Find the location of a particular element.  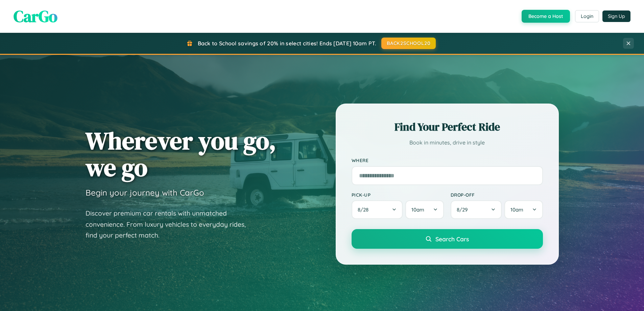

button: Login is located at coordinates (587, 16).